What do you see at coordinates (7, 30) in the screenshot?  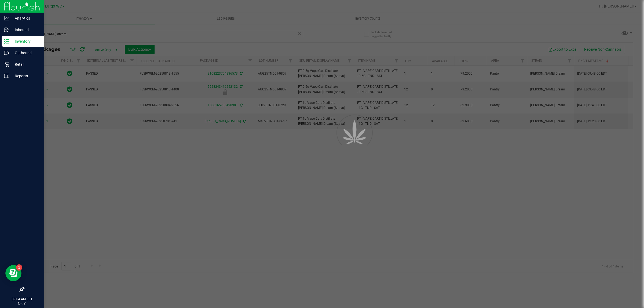 I see `inline-svg: Inbound` at bounding box center [7, 30].